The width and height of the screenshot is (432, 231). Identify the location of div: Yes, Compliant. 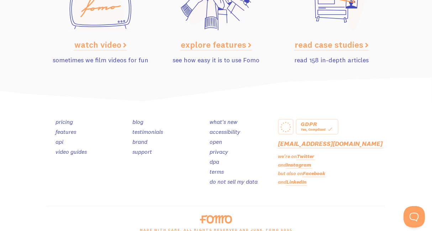
(317, 129).